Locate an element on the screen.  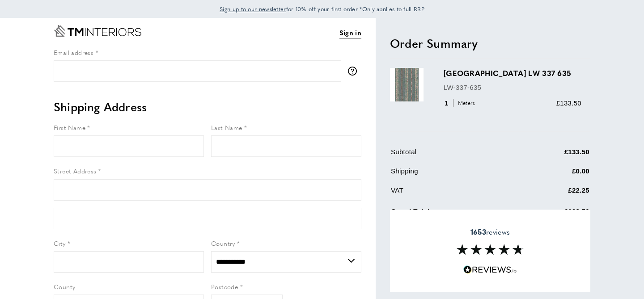
td: £0.00 is located at coordinates (551, 174).